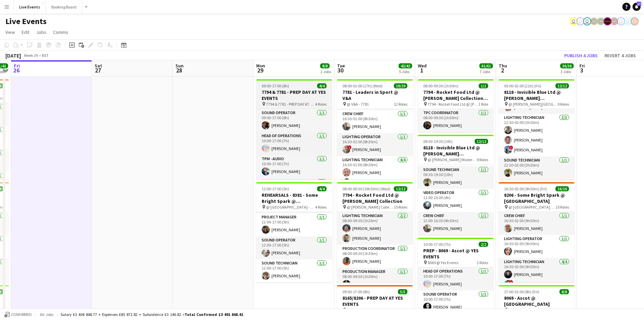 The height and width of the screenshot is (320, 644). Describe the element at coordinates (567, 71) in the screenshot. I see `div: 3 Jobs` at that location.